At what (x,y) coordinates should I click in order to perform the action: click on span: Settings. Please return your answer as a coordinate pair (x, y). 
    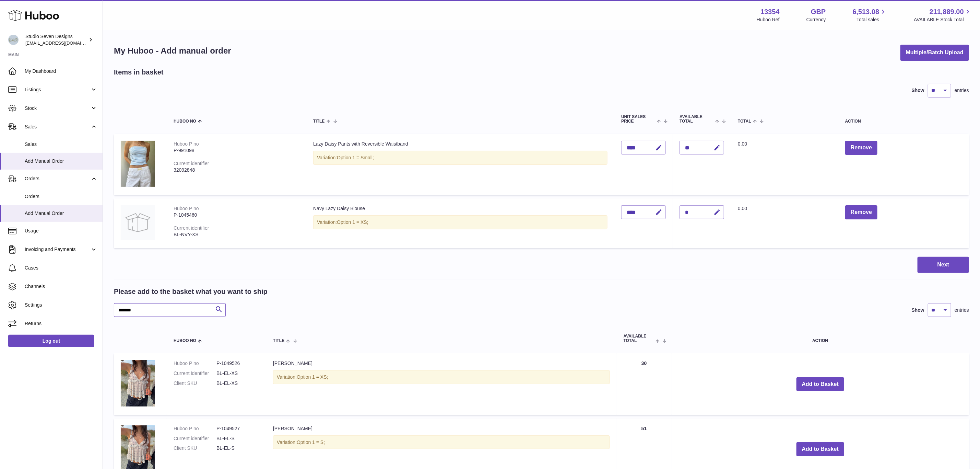
    Looking at the image, I should click on (61, 305).